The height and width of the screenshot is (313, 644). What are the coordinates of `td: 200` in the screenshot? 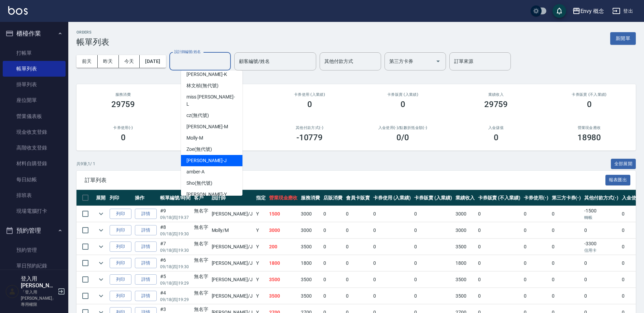 It's located at (283, 247).